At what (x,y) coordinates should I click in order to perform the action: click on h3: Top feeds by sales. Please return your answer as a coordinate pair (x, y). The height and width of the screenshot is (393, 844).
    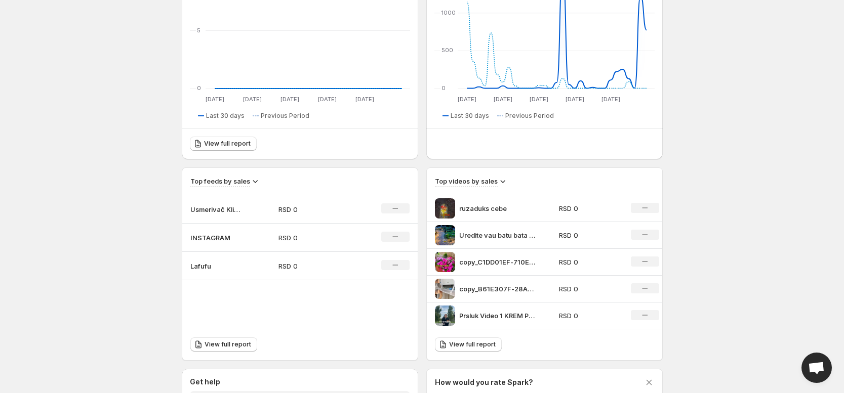
    Looking at the image, I should click on (220, 181).